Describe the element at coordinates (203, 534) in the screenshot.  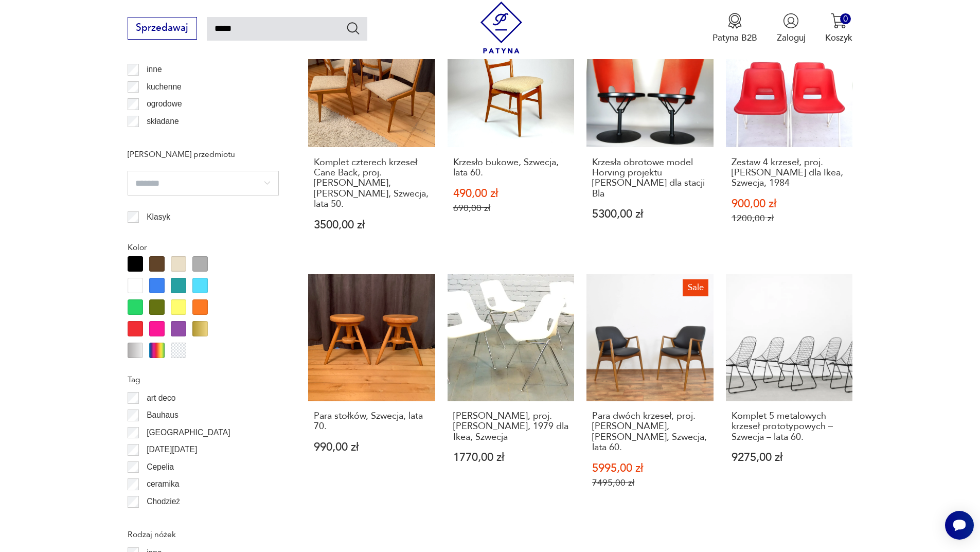
I see `p: Rodzaj nóżek` at that location.